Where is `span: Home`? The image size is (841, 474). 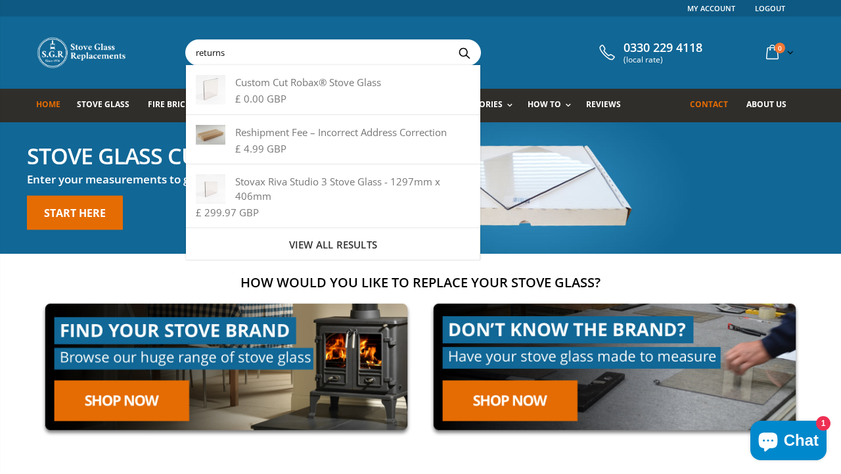
span: Home is located at coordinates (48, 104).